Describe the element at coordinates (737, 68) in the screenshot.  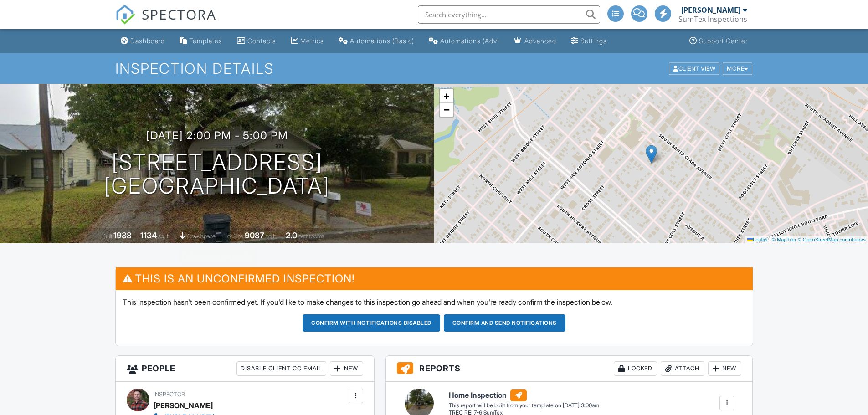
I see `div: More` at that location.